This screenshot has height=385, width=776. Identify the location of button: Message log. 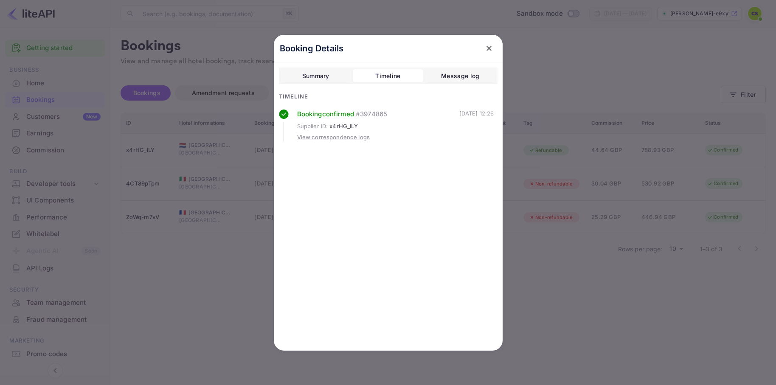
(460, 76).